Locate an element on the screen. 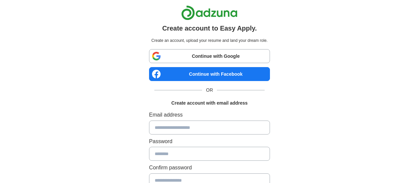  h1: Create account with email address is located at coordinates (209, 103).